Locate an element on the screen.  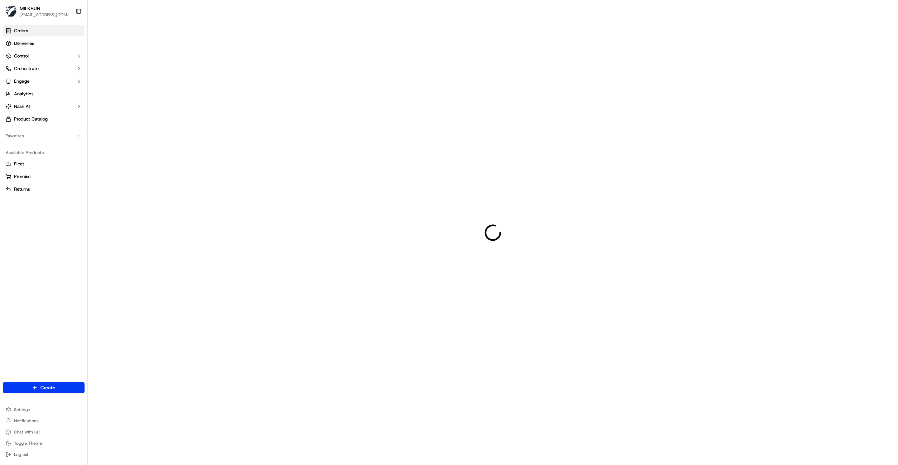
button: Settings is located at coordinates (43, 410).